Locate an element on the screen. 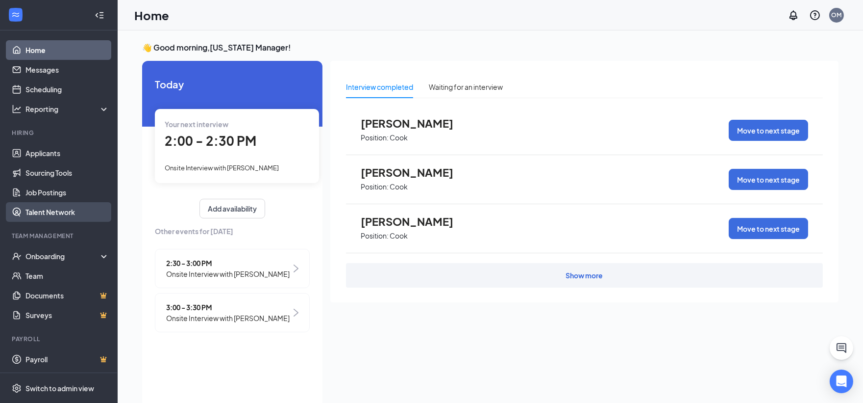 The height and width of the screenshot is (403, 863). button: ChatActive is located at coordinates (842, 348).